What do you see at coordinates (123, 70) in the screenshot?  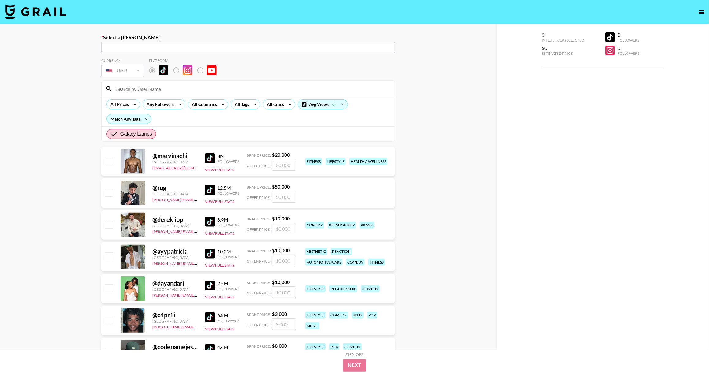 I see `div: Currency is locked to USD` at bounding box center [123, 70].